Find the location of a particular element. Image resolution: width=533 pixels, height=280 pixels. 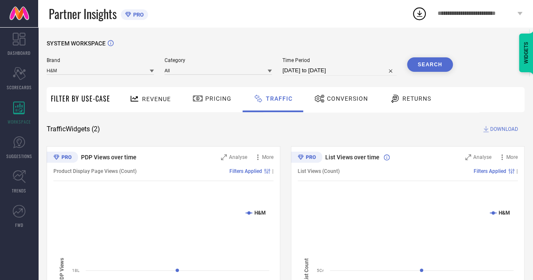

span: Returns is located at coordinates (417, 98).